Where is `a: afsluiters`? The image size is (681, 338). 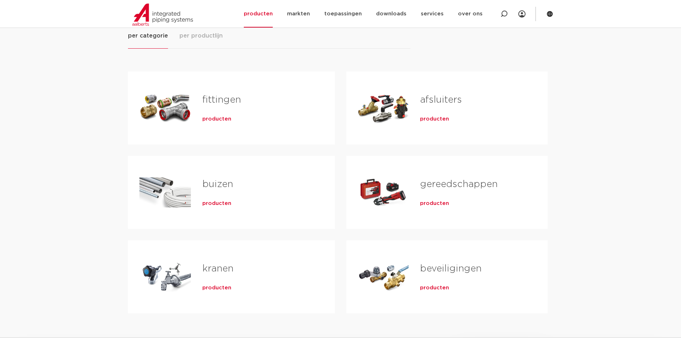 a: afsluiters is located at coordinates (441, 100).